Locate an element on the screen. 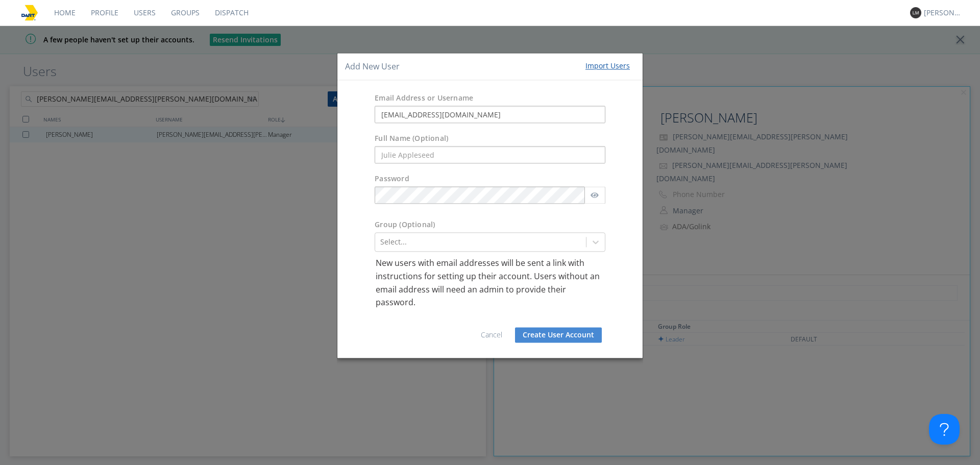 This screenshot has height=465, width=980. label: Full Name (Optional) is located at coordinates (411, 139).